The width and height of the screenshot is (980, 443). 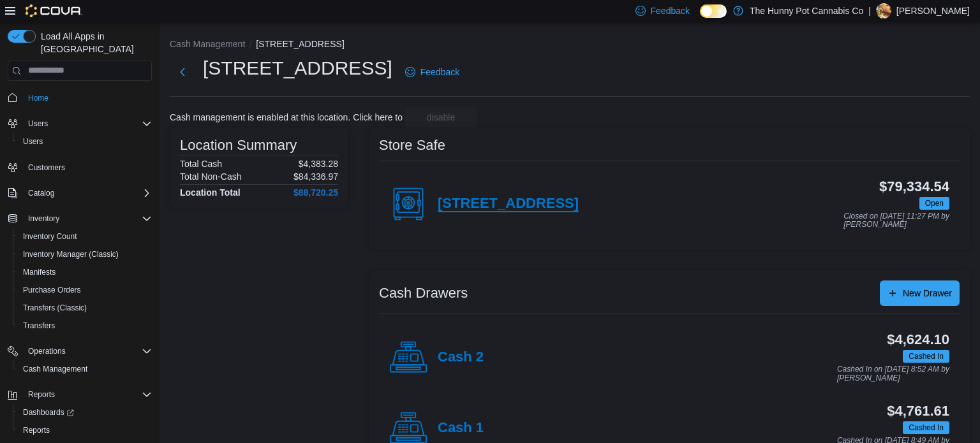 What do you see at coordinates (412, 145) in the screenshot?
I see `h3: Store Safe` at bounding box center [412, 145].